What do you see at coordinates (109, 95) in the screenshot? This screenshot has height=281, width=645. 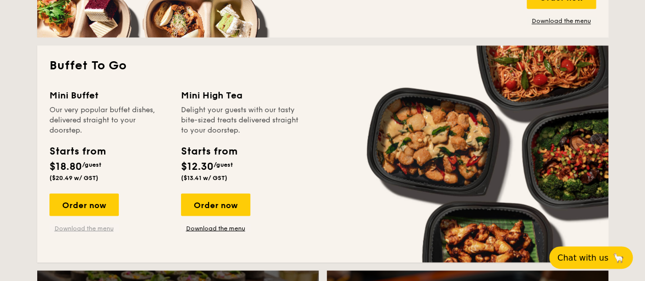 I see `div: Mini Buffet` at bounding box center [109, 95].